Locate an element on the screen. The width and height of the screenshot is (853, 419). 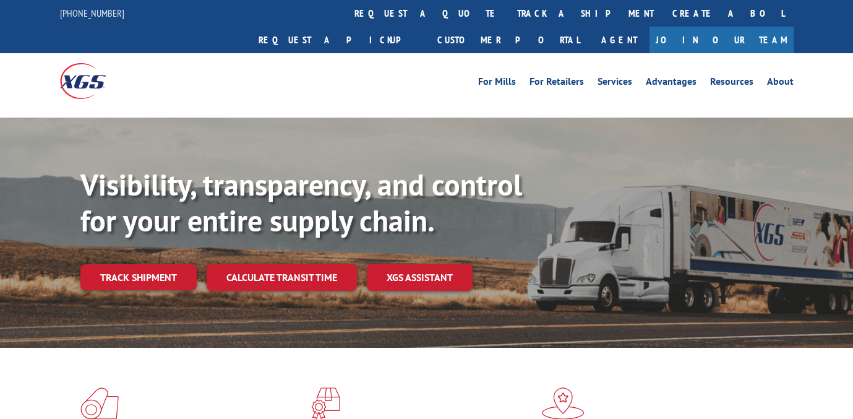
a: Join Our Team is located at coordinates (721, 40).